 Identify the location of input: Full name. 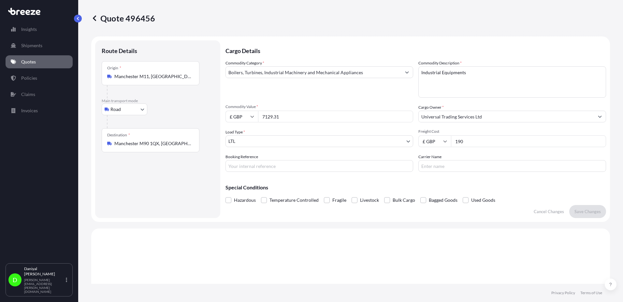
(506, 117).